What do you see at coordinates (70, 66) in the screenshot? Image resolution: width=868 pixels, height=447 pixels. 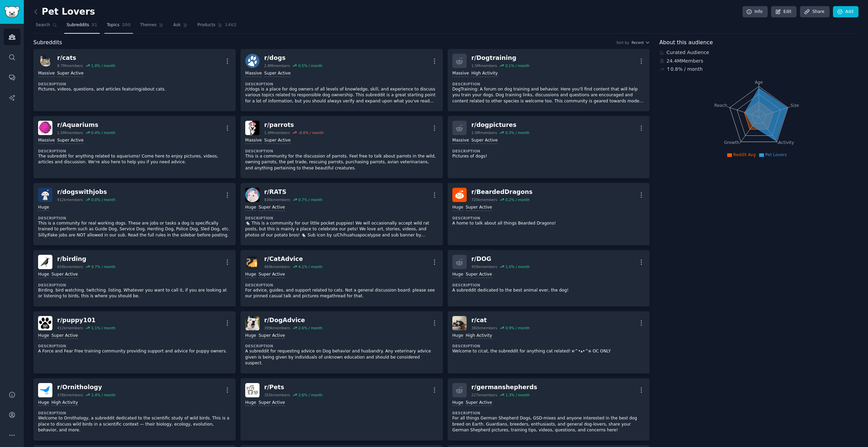 I see `div: 8.7M members` at bounding box center [70, 66].